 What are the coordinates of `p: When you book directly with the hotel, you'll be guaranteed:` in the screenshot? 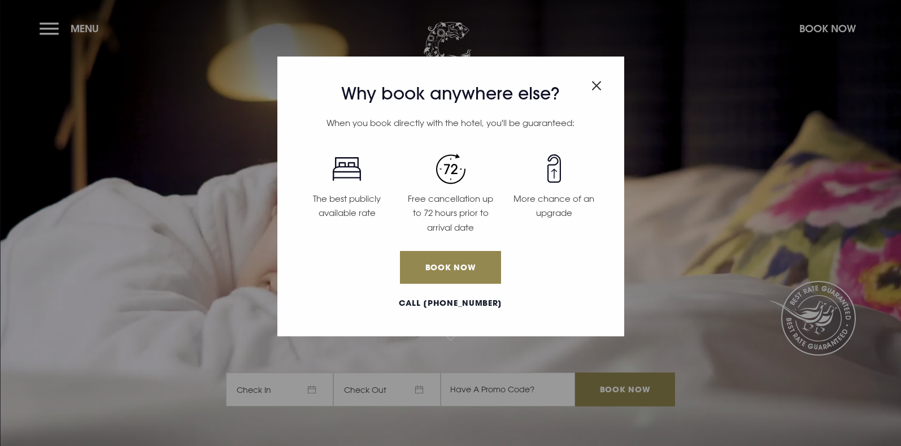 It's located at (450, 123).